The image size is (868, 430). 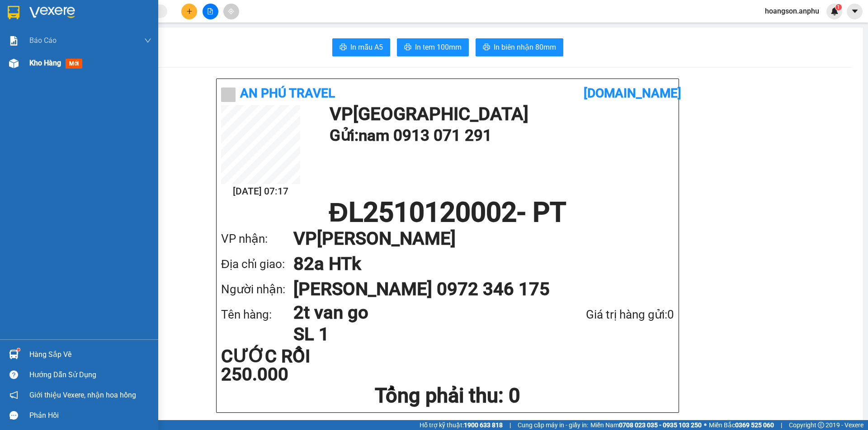 I want to click on img: solution-icon, so click(x=14, y=41).